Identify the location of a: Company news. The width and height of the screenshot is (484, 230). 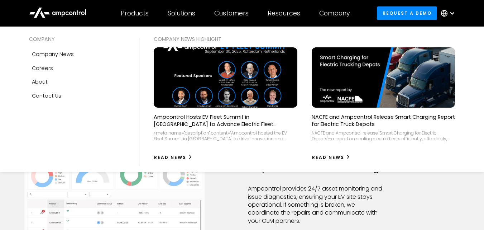
(77, 54).